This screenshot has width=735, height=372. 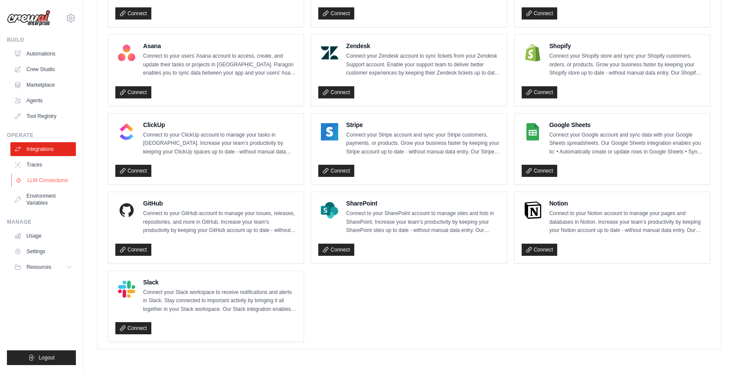 I want to click on h4: Notion, so click(x=626, y=203).